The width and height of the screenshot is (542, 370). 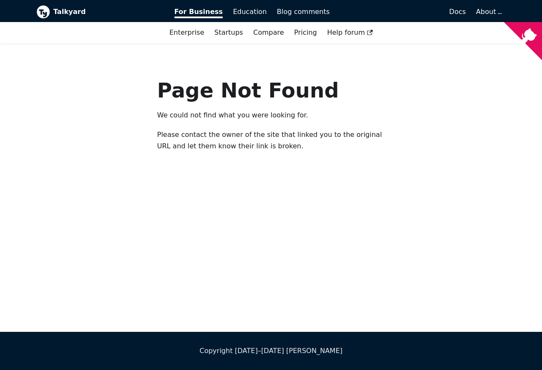 I want to click on p: Please contact the owner of the site that linked you to the original URL and let them know their ..., so click(x=271, y=140).